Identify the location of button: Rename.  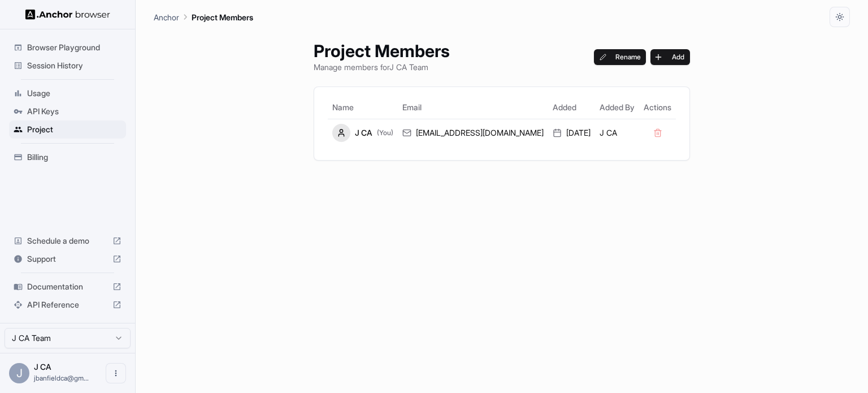
(620, 57).